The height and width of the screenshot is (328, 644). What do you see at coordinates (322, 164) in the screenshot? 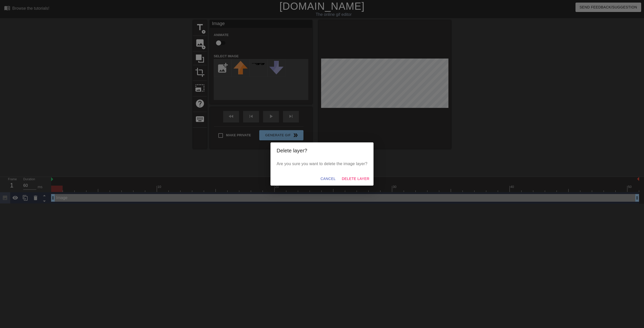
I see `p: Are you sure you want to delete the image layer?` at bounding box center [322, 164].